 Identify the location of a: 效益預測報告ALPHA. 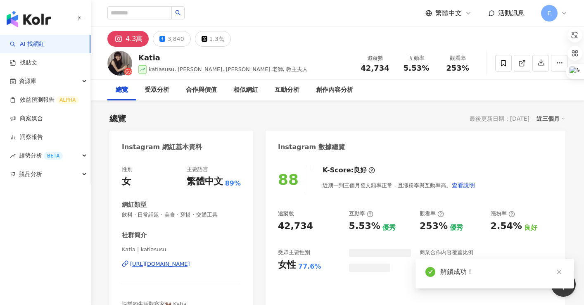
(44, 100).